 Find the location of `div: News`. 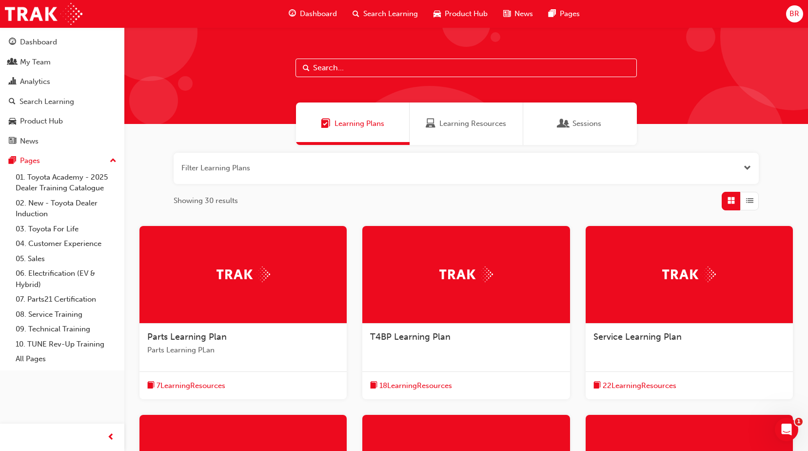

div: News is located at coordinates (29, 141).